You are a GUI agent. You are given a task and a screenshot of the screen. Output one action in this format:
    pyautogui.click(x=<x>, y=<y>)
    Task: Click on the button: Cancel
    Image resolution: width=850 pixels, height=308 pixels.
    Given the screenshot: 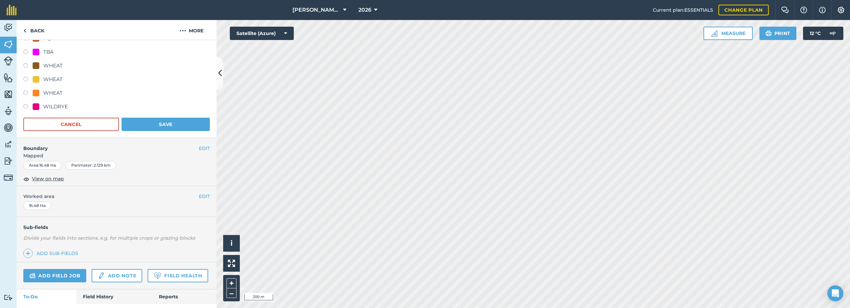 What is the action you would take?
    pyautogui.click(x=71, y=124)
    